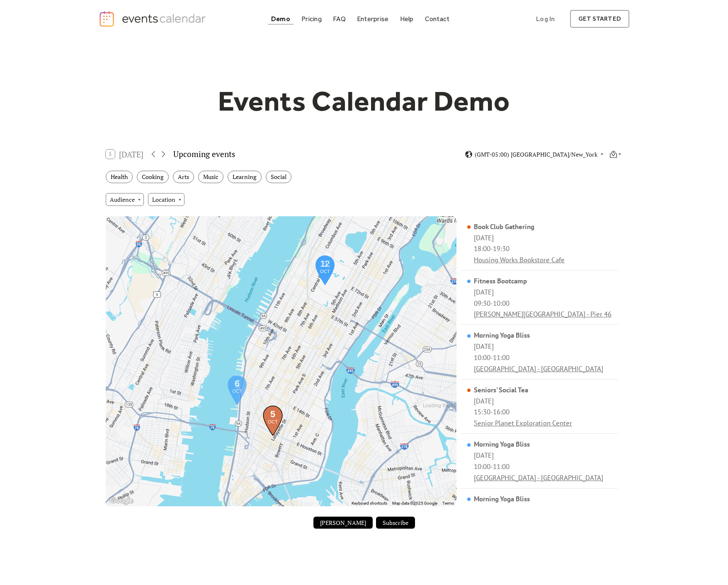  What do you see at coordinates (312, 19) in the screenshot?
I see `div: Pricing` at bounding box center [312, 19].